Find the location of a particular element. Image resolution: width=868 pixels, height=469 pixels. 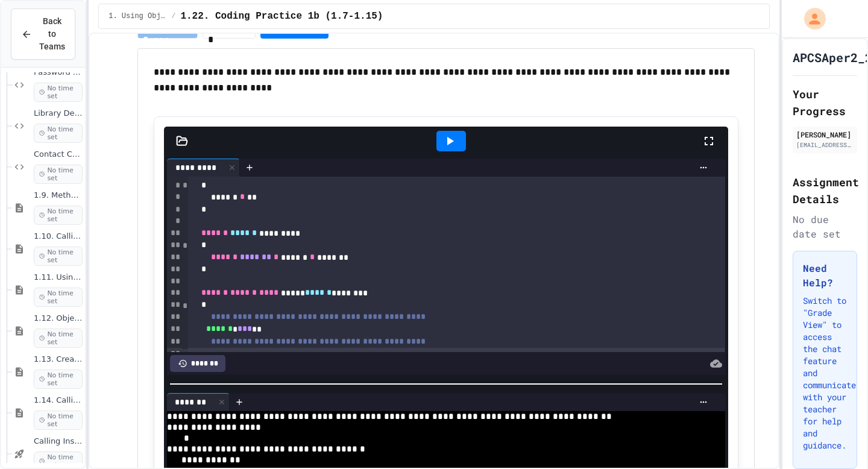

span: 1.22. Coding Practice 1b (1.7-1.15) is located at coordinates (281, 16).